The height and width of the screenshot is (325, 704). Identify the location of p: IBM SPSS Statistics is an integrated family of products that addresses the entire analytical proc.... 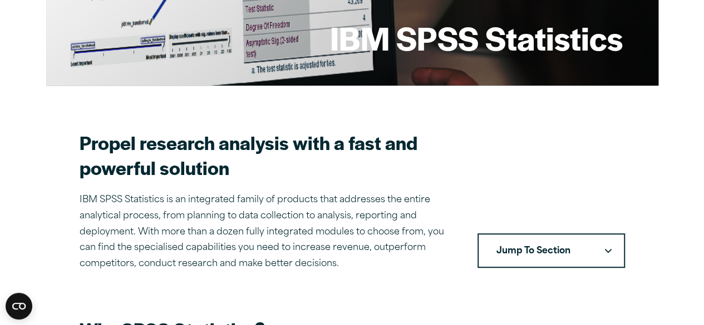
(265, 232).